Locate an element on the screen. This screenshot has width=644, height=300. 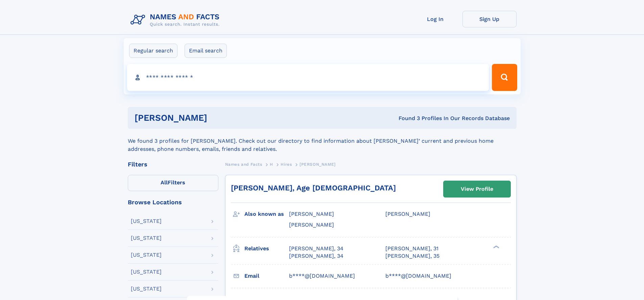
a: Hires is located at coordinates (286, 164).